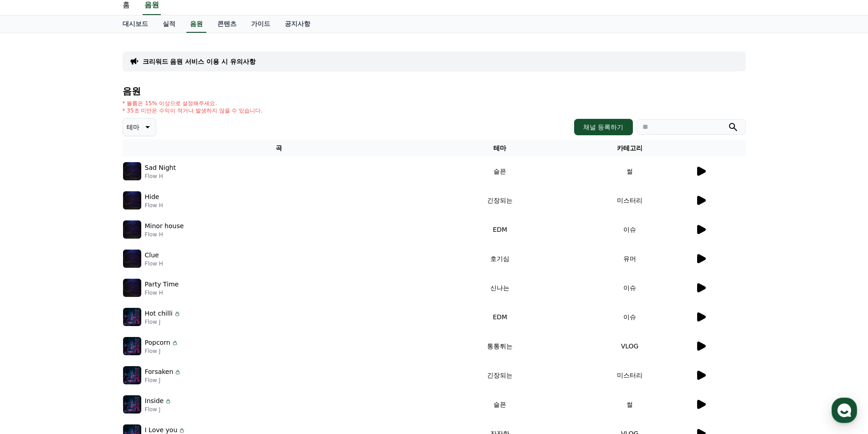 Image resolution: width=868 pixels, height=434 pixels. I want to click on p: Inside, so click(155, 401).